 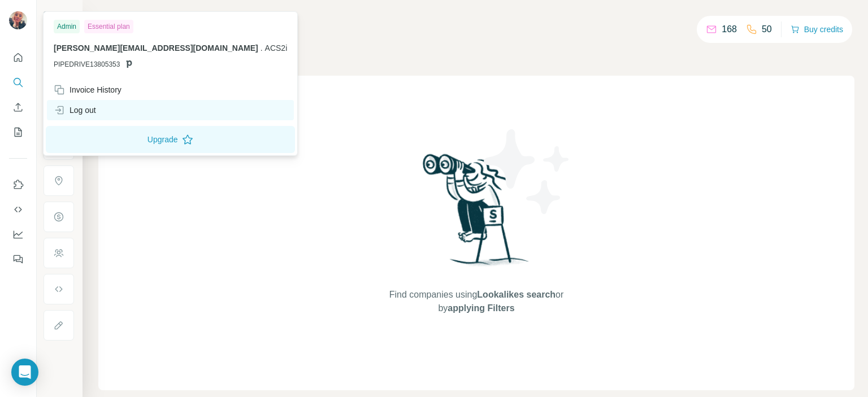 I want to click on button: Buy credits, so click(x=816, y=29).